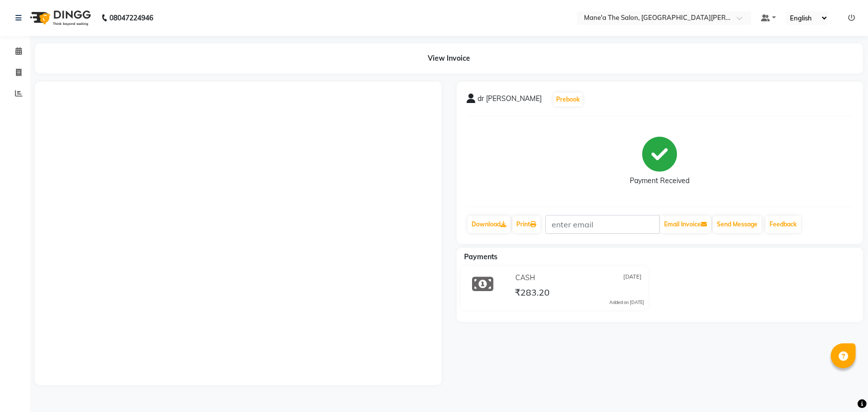 The image size is (868, 412). What do you see at coordinates (737, 224) in the screenshot?
I see `button: Send Message` at bounding box center [737, 224].